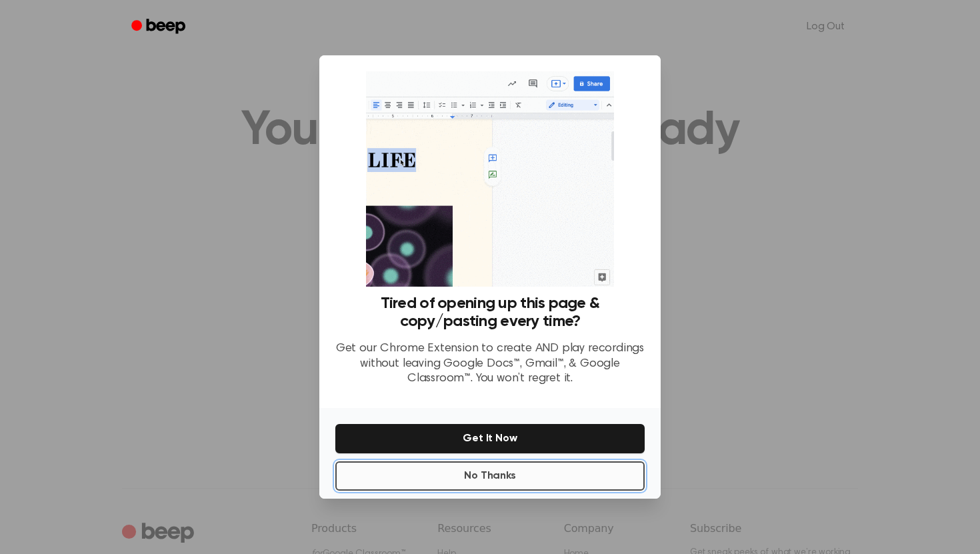  I want to click on img: Beep extension in action, so click(489, 179).